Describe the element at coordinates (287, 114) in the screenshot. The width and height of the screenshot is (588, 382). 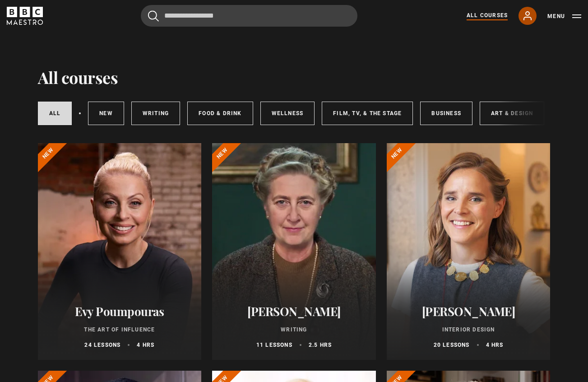
I see `a: Wellness` at that location.